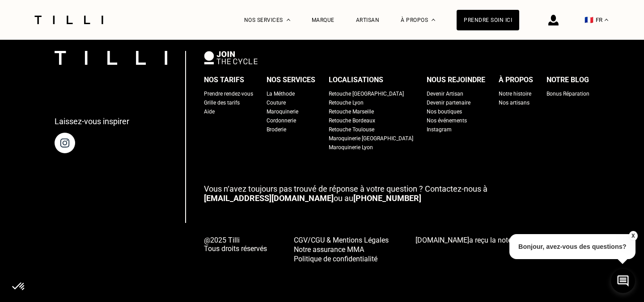  Describe the element at coordinates (352, 130) in the screenshot. I see `a: Retouche Toulouse` at that location.